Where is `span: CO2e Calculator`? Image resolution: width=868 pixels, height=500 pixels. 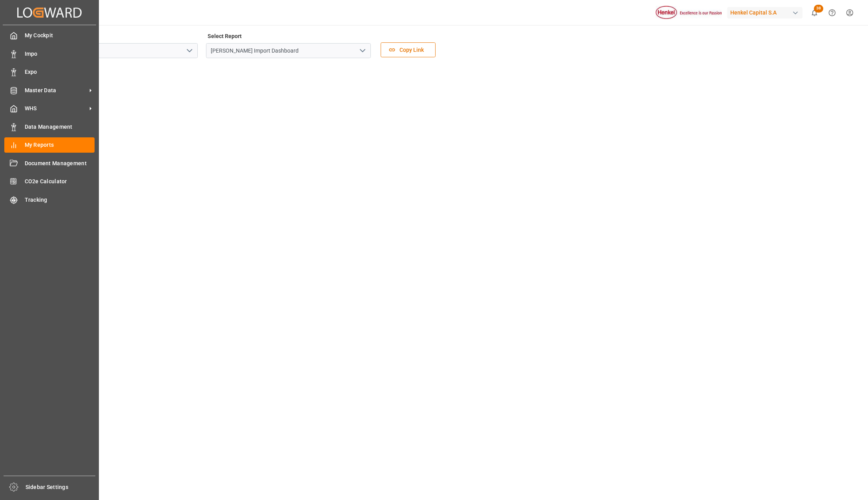
span: CO2e Calculator is located at coordinates (60, 181).